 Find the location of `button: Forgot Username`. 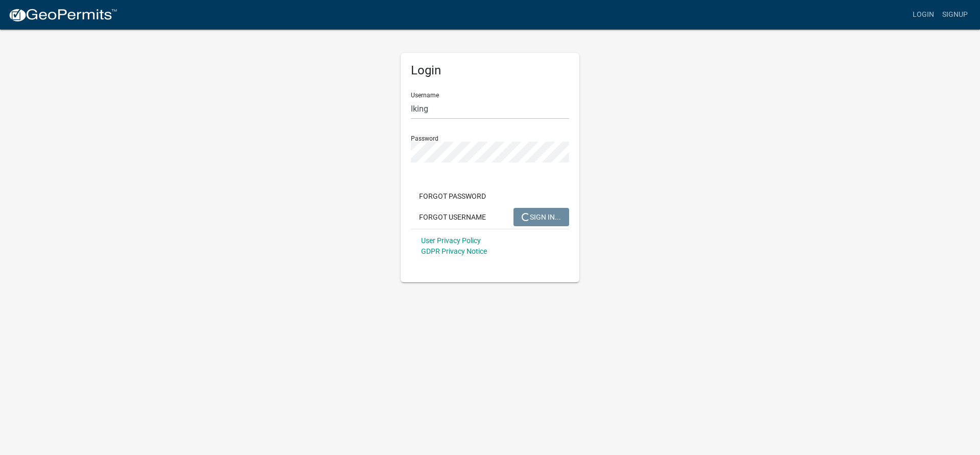

button: Forgot Username is located at coordinates (453, 217).